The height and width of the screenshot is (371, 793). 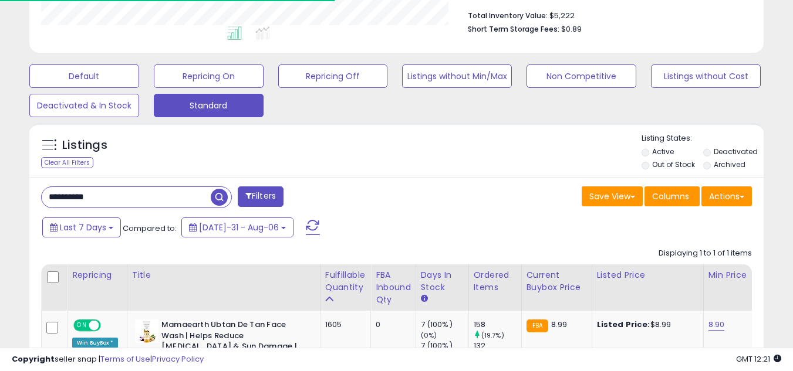 I want to click on button: Last 7 Days, so click(x=82, y=228).